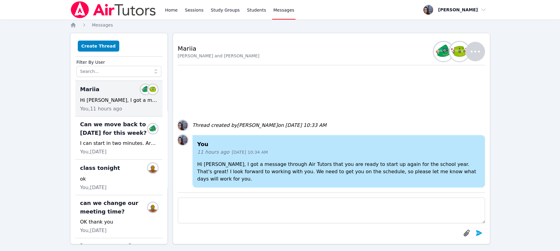  Describe the element at coordinates (119, 222) in the screenshot. I see `div: OK thank you` at that location.